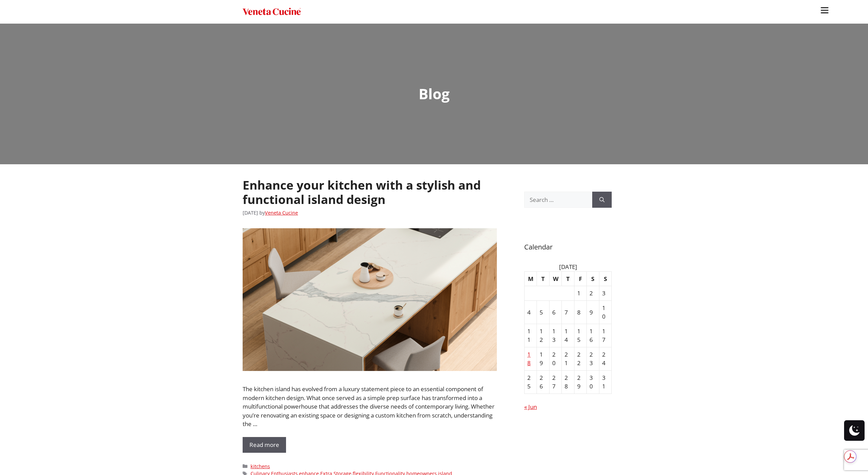  Describe the element at coordinates (593, 359) in the screenshot. I see `td: 23` at that location.